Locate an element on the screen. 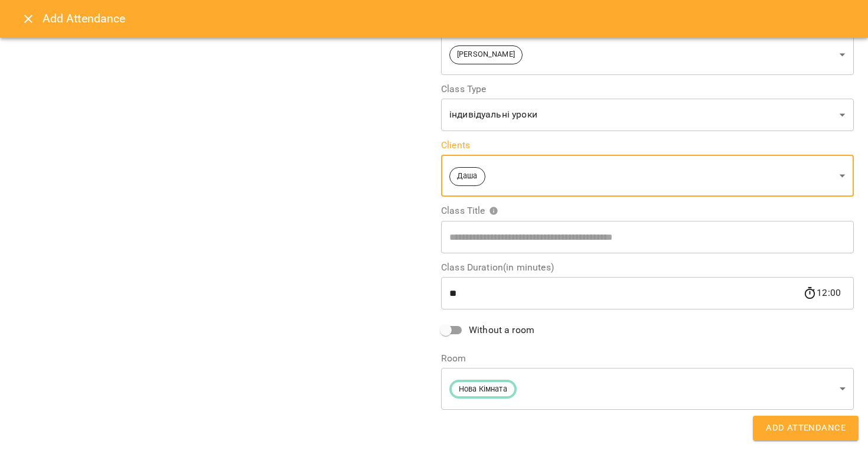 The width and height of the screenshot is (868, 450). span: Add Attendance is located at coordinates (805, 429).